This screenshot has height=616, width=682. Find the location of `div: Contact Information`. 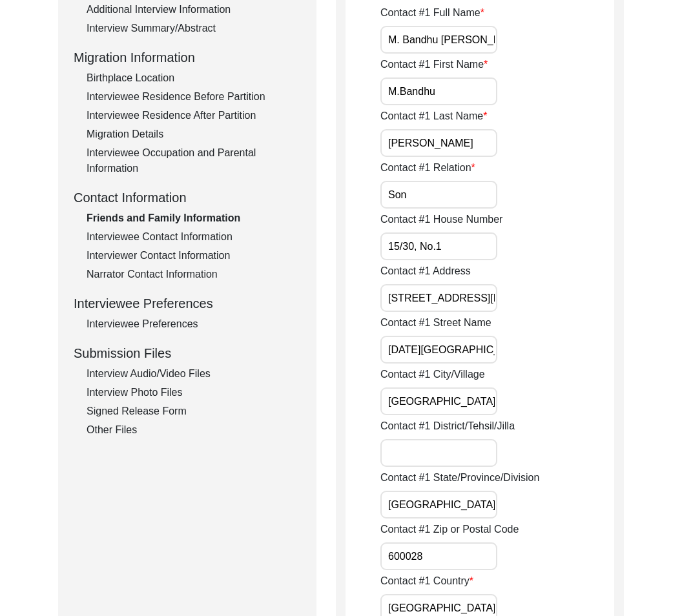

div: Contact Information is located at coordinates (187, 197).